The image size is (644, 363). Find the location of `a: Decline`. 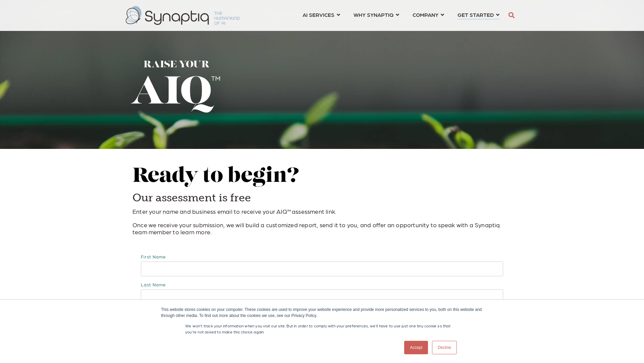

a: Decline is located at coordinates (444, 348).